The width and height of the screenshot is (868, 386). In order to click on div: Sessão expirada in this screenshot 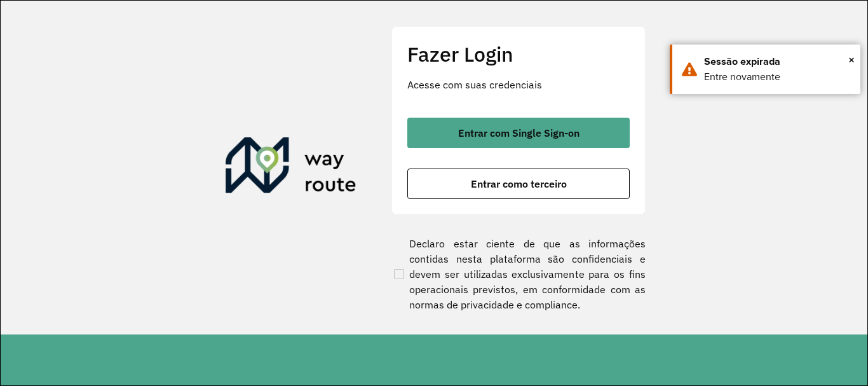, I will do `click(777, 62)`.